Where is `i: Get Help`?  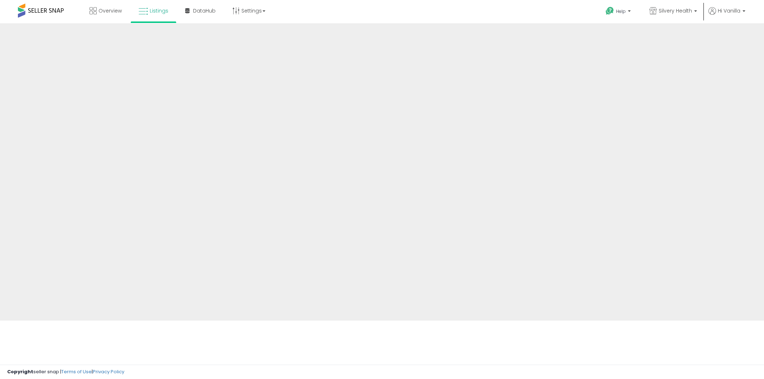 i: Get Help is located at coordinates (609, 11).